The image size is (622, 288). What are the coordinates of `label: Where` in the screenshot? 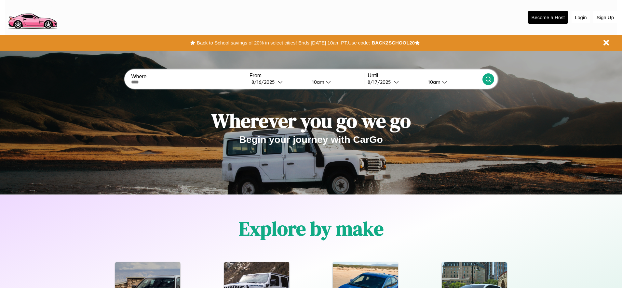 It's located at (188, 77).